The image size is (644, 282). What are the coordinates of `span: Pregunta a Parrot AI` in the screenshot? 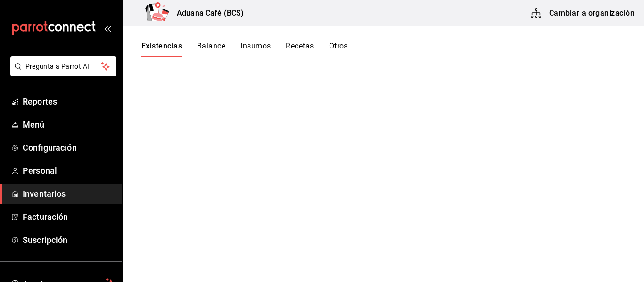 It's located at (63, 67).